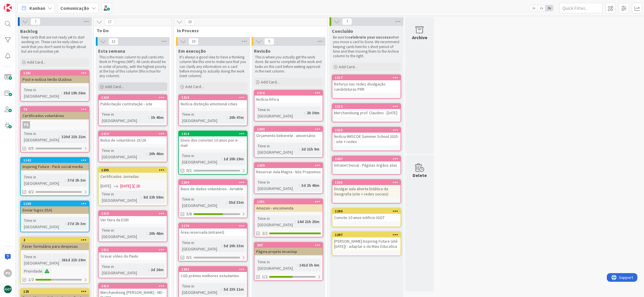 This screenshot has height=297, width=644. Describe the element at coordinates (213, 67) in the screenshot. I see `p: It's always a good idea to have a thinking column like this one to make sure that you can clarify...` at that location.